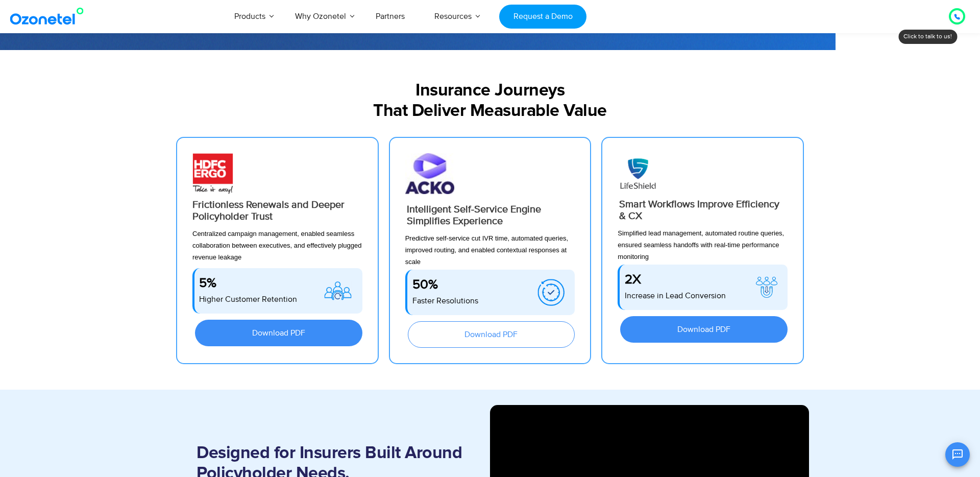 The height and width of the screenshot is (477, 980). Describe the element at coordinates (208, 283) in the screenshot. I see `div: 5%` at that location.